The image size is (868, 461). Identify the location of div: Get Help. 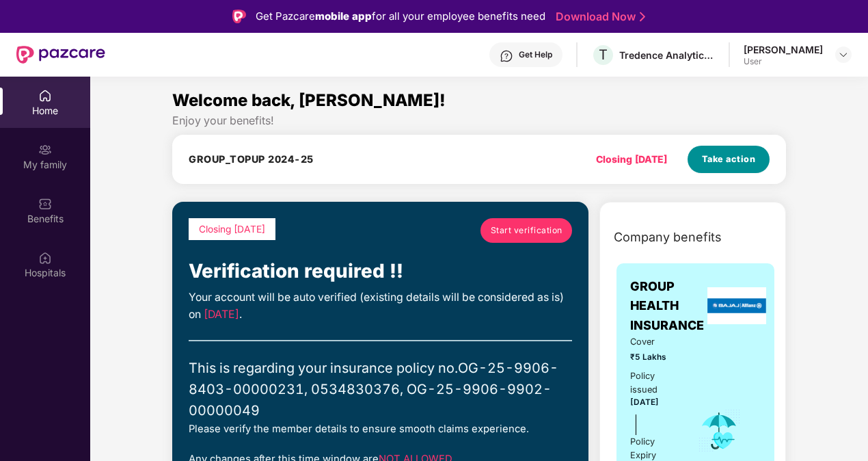
(535, 55).